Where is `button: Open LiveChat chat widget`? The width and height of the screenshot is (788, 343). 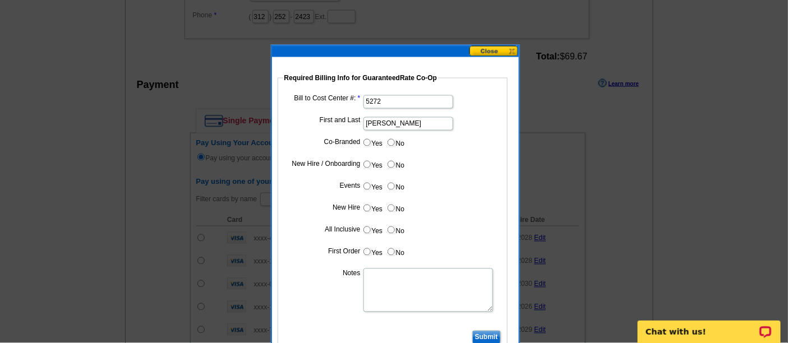
button: Open LiveChat chat widget is located at coordinates (136, 24).